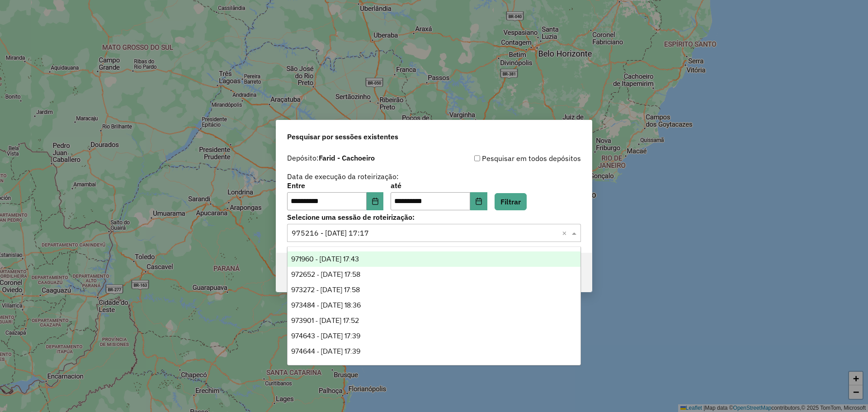 The width and height of the screenshot is (868, 412). Describe the element at coordinates (335, 185) in the screenshot. I see `label: Entre` at that location.